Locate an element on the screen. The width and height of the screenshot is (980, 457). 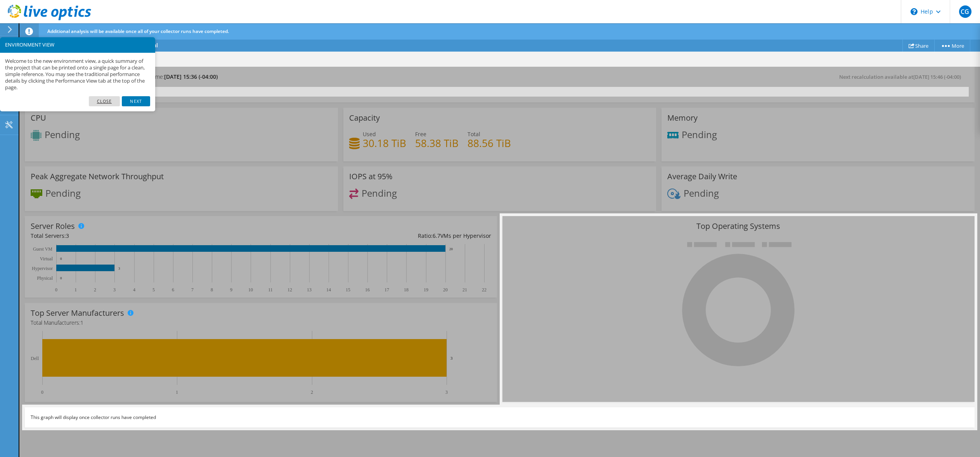
a: More is located at coordinates (952, 45).